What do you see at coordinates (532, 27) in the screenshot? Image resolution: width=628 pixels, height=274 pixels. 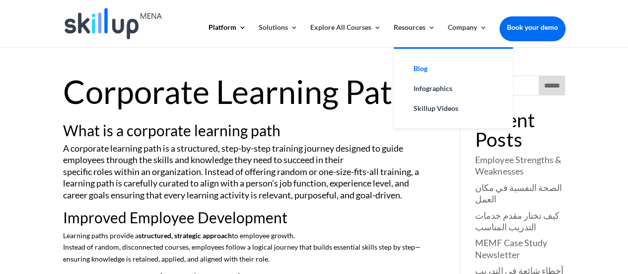 I see `a: Book your demo` at bounding box center [532, 27].